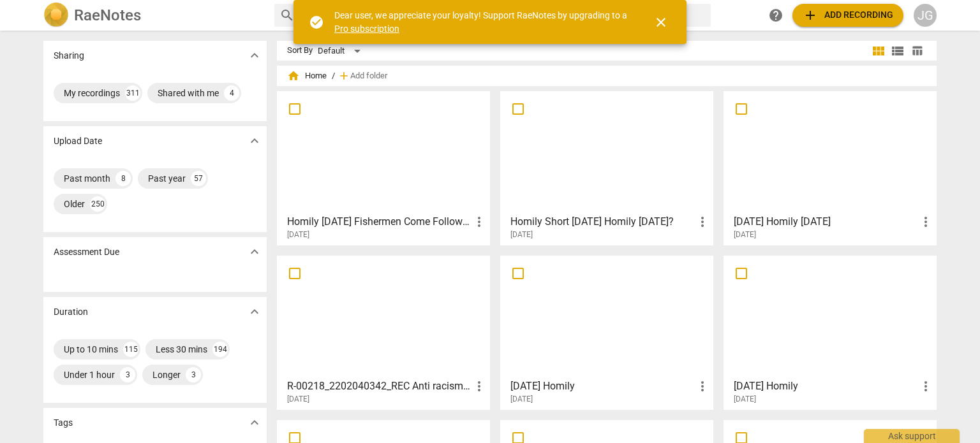 The image size is (980, 443). I want to click on h3: March 15 2009 Homily, so click(826, 386).